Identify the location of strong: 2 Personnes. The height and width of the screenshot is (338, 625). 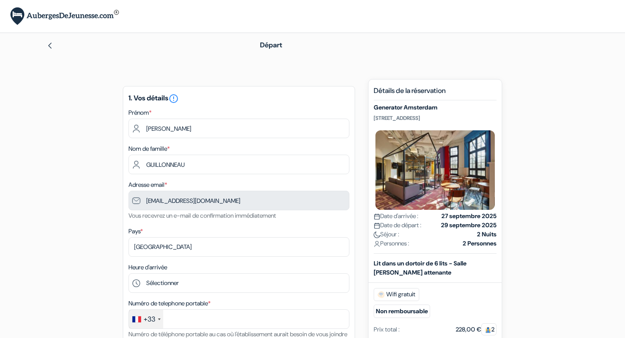
(480, 243).